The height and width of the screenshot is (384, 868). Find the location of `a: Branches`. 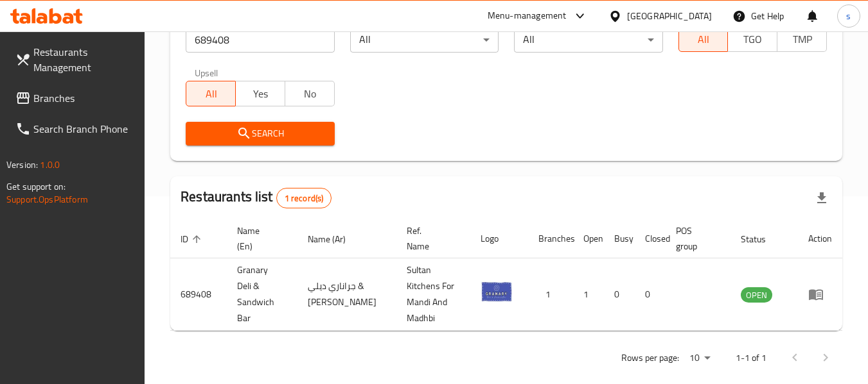

a: Branches is located at coordinates (75, 98).